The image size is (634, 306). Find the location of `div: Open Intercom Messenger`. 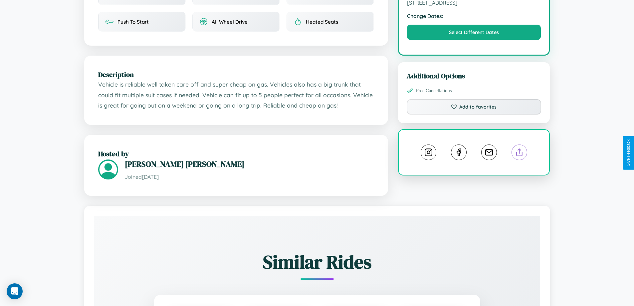

div: Open Intercom Messenger is located at coordinates (15, 291).